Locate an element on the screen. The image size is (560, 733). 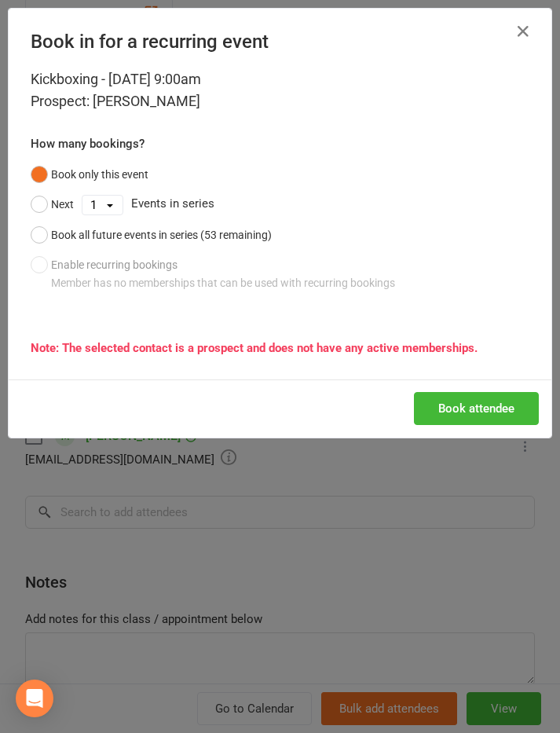
button: Book all future events in series (53 remaining) is located at coordinates (151, 235).